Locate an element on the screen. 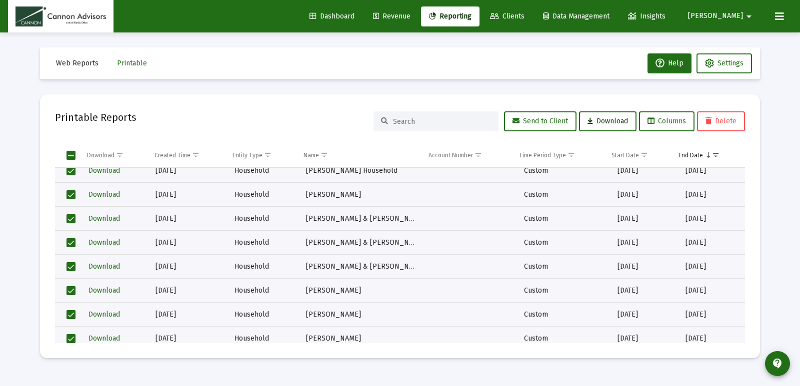  a: Insights is located at coordinates (646, 16).